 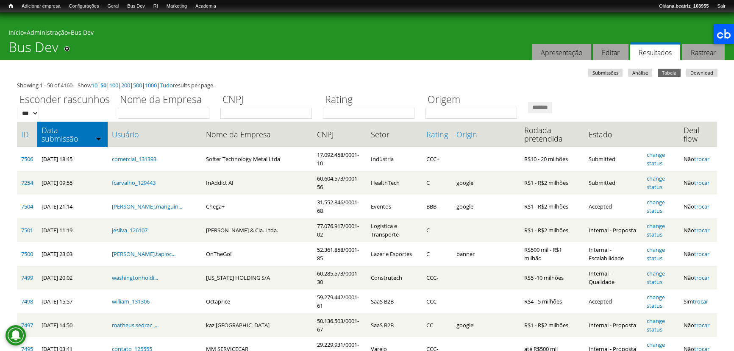 What do you see at coordinates (125, 85) in the screenshot?
I see `a: 200` at bounding box center [125, 85].